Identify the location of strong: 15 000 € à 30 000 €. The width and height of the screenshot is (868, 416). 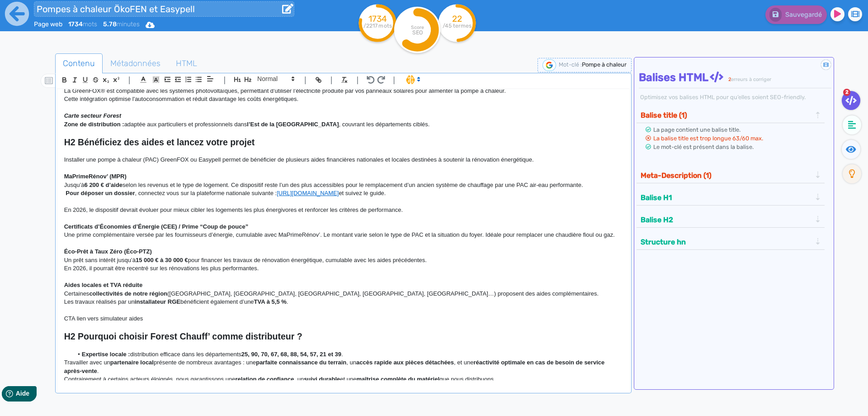
(162, 259).